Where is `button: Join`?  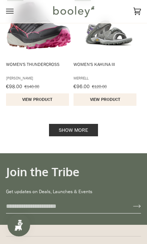
button: Join is located at coordinates (131, 206).